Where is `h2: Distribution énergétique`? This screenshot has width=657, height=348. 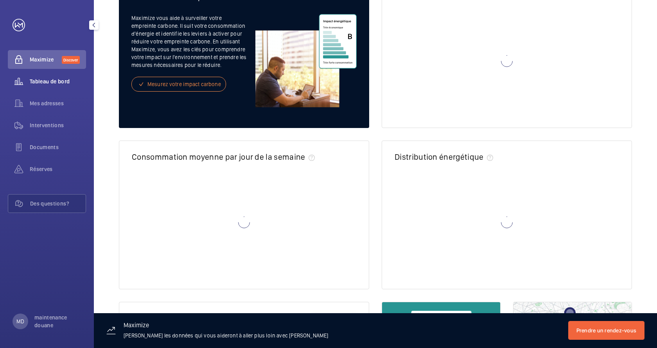
h2: Distribution énergétique is located at coordinates (439, 156).